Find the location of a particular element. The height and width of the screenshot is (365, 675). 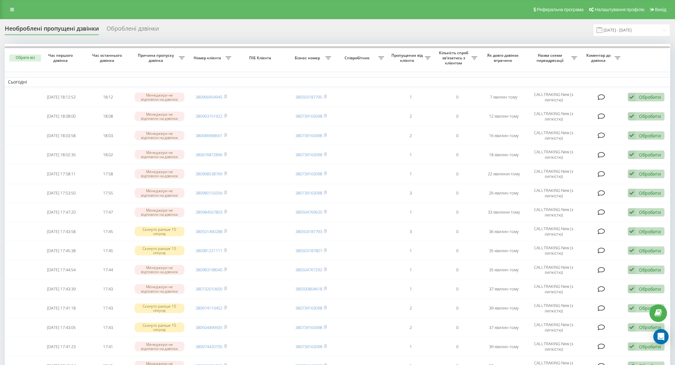

a: 380500804618 is located at coordinates (309, 289).